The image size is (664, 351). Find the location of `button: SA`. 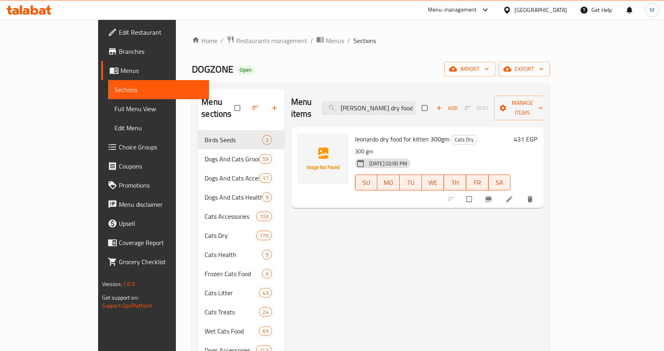

button: SA is located at coordinates (500, 183).